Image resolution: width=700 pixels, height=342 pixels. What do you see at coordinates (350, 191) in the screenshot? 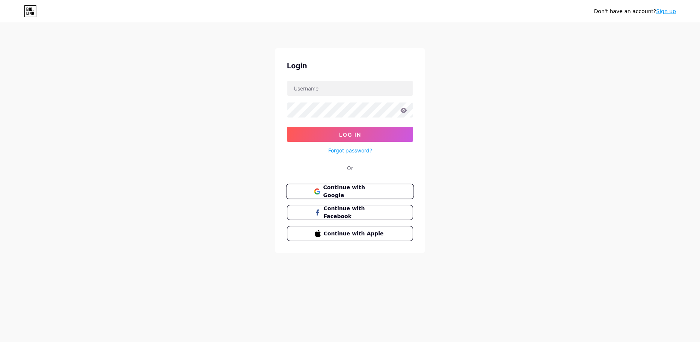
I see `button: Continue with Google` at bounding box center [350, 191].